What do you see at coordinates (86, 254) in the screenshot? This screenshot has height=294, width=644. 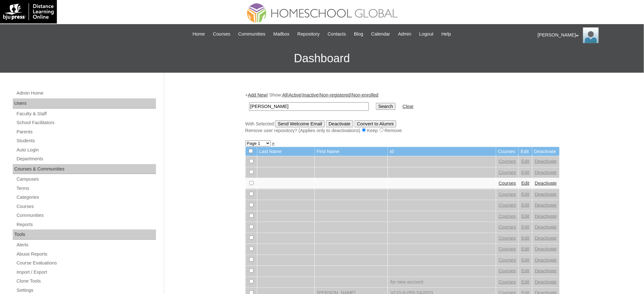 I see `a: Abuse Reports` at bounding box center [86, 254].